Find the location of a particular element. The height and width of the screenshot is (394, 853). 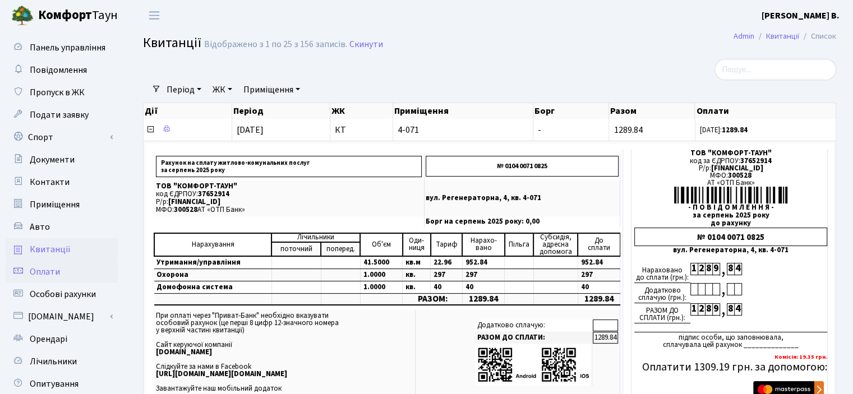

div: код за ЄДРПОУ: is located at coordinates (731, 161).